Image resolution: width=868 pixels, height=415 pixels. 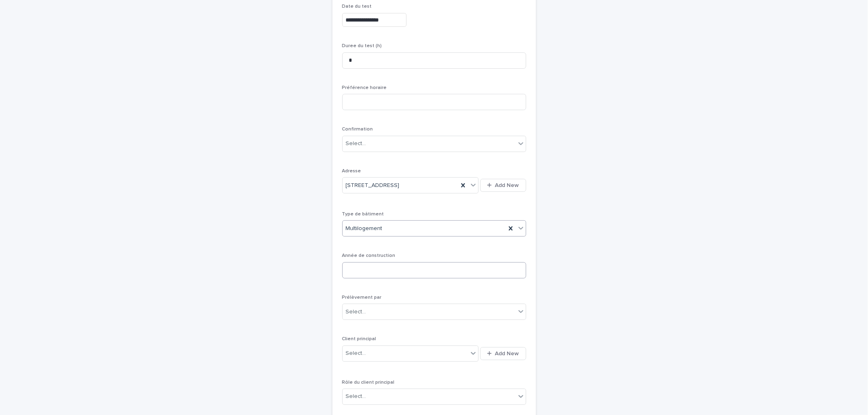 I want to click on span: Année de construction, so click(x=368, y=256).